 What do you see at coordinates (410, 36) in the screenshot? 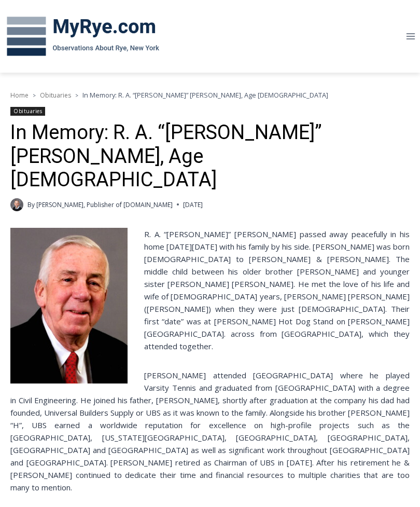
I see `button: Open menu` at bounding box center [410, 36].